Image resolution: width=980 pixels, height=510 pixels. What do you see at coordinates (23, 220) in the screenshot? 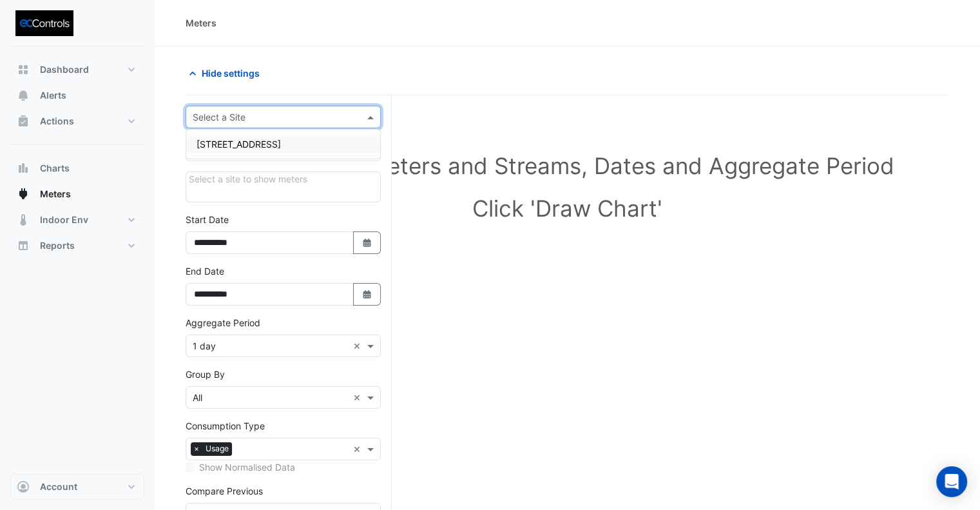
I see `app-icon: Indoor Env` at bounding box center [23, 220].